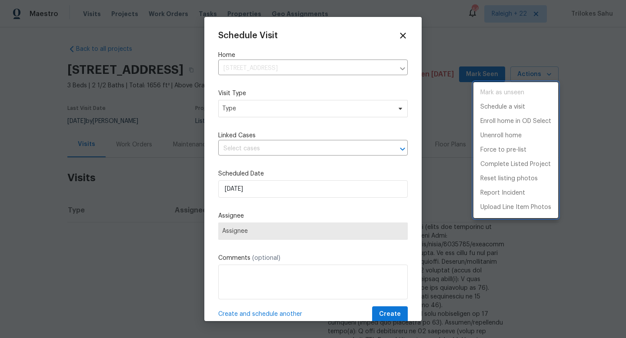 The width and height of the screenshot is (626, 338). Describe the element at coordinates (516, 164) in the screenshot. I see `p: Complete Listed Project` at that location.